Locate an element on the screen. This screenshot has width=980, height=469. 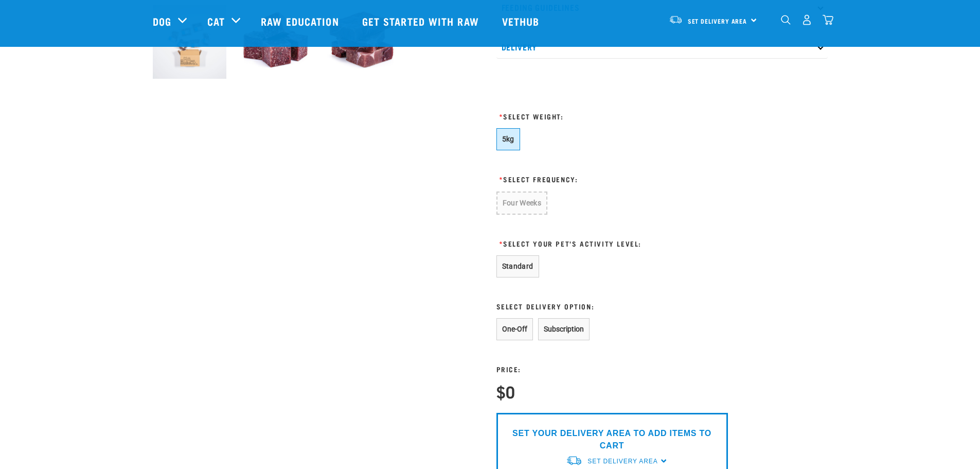
h3: Select Frequency: is located at coordinates (612, 179).